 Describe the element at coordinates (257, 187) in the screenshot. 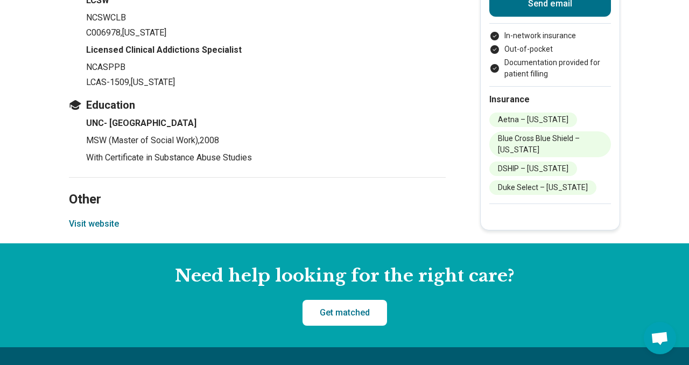

I see `h2: Other` at that location.